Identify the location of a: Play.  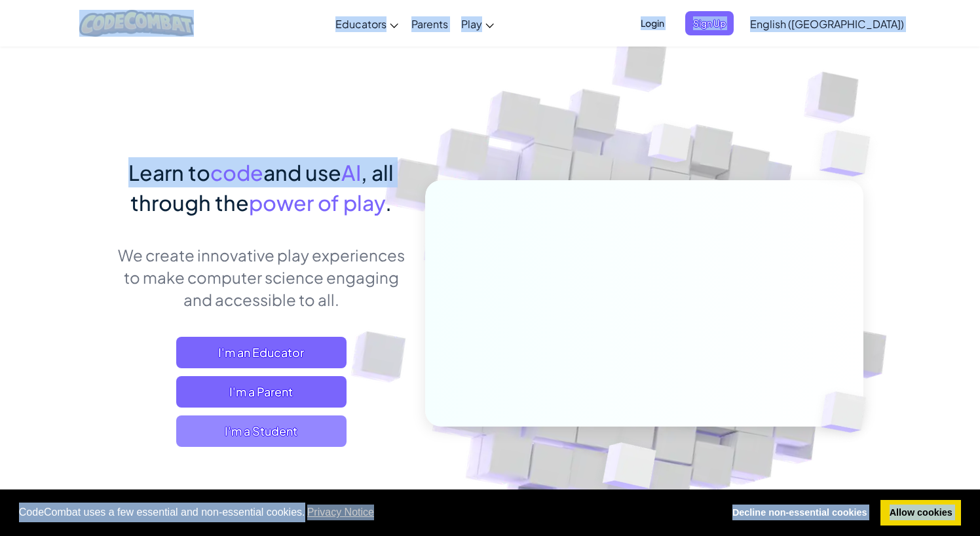
(478, 24).